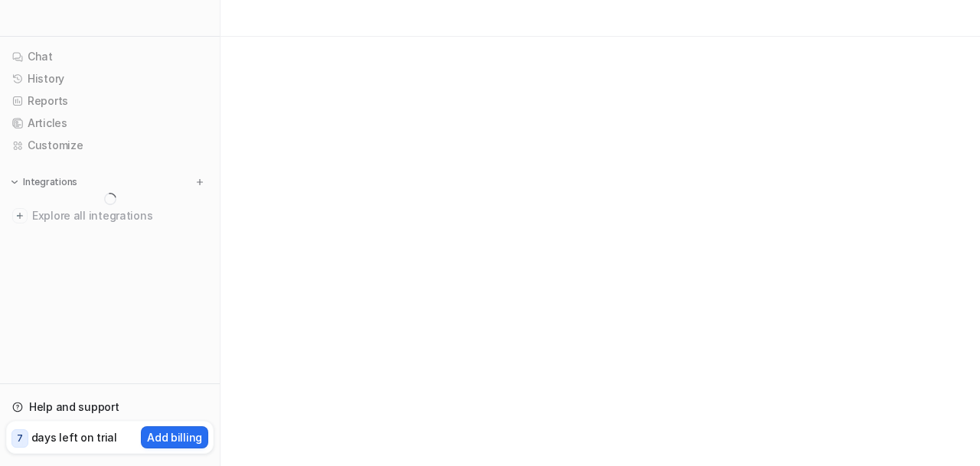 Image resolution: width=980 pixels, height=466 pixels. Describe the element at coordinates (110, 215) in the screenshot. I see `a: Explore all integrations` at that location.